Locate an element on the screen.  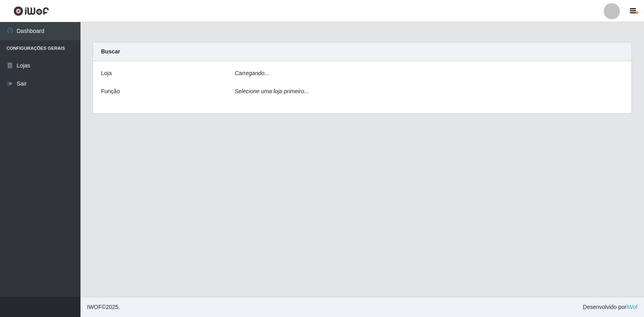
strong: Buscar is located at coordinates (110, 51).